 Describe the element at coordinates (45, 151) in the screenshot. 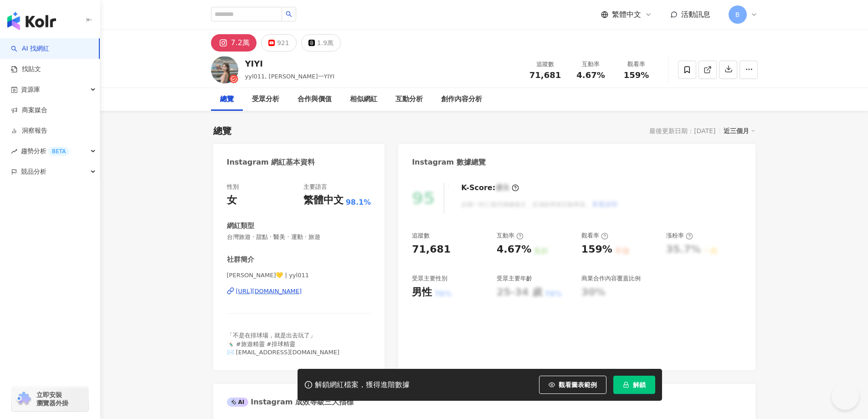

I see `span: 趨勢分析` at that location.